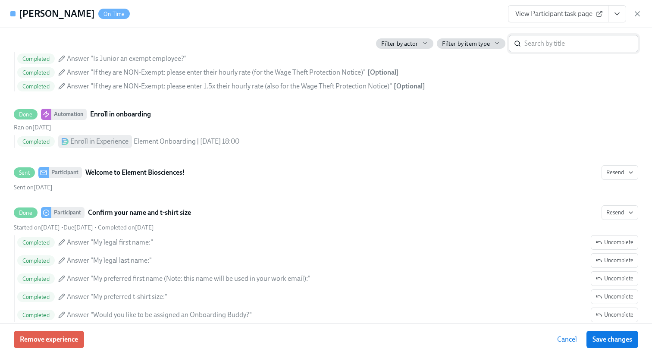 The width and height of the screenshot is (652, 355). What do you see at coordinates (188, 278) in the screenshot?
I see `span: Answer "My preferred first name (Note: this name will be used in your work email):"` at bounding box center [188, 278].